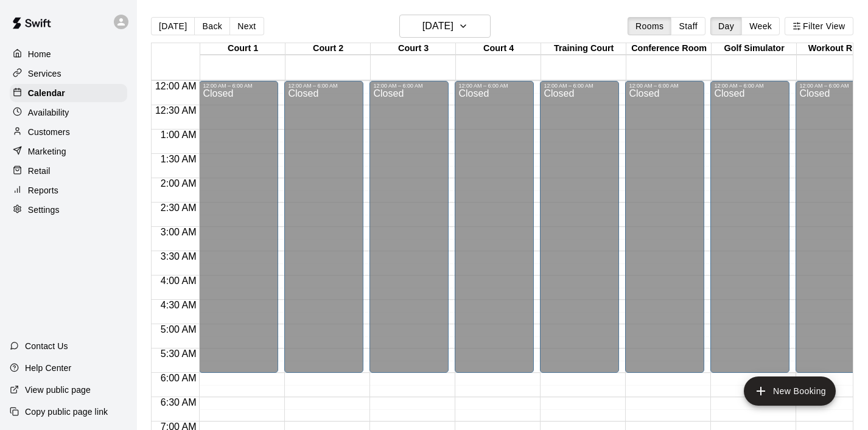  Describe the element at coordinates (68, 210) in the screenshot. I see `div: Settings` at that location.